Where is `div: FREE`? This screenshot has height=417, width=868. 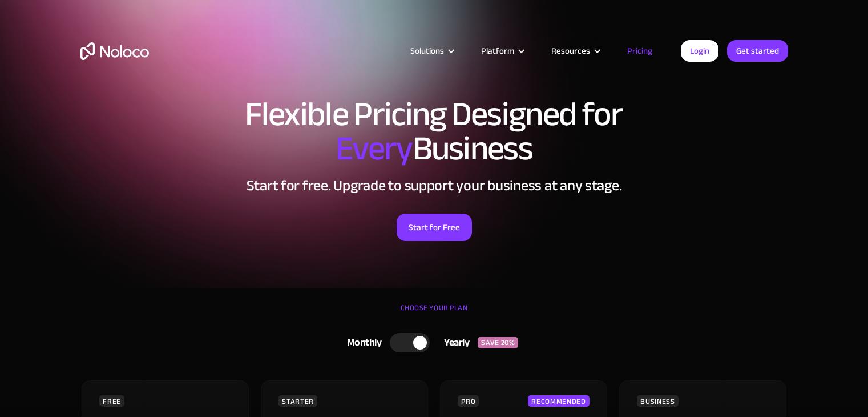 div: FREE is located at coordinates (112, 401).